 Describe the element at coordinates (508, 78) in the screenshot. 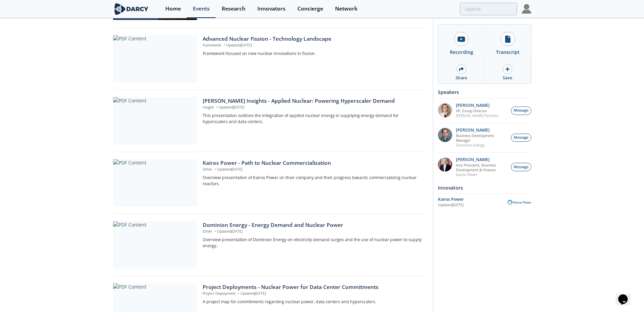

I see `div: Save` at that location.